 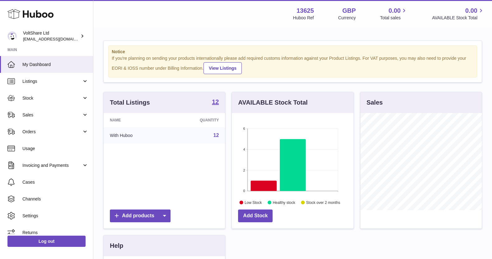 What do you see at coordinates (244, 191) in the screenshot?
I see `text: 0` at bounding box center [244, 191].